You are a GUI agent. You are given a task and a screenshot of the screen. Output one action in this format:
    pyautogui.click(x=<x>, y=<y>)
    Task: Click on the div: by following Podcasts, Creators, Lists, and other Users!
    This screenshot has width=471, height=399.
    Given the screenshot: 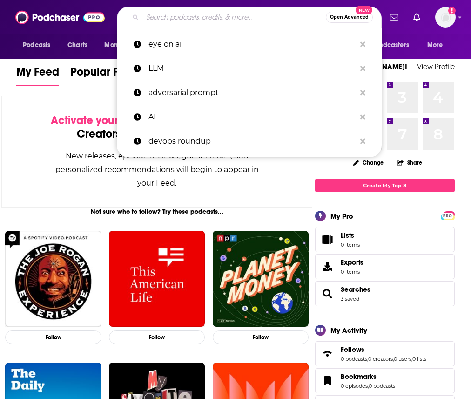 What is the action you would take?
    pyautogui.click(x=157, y=127)
    